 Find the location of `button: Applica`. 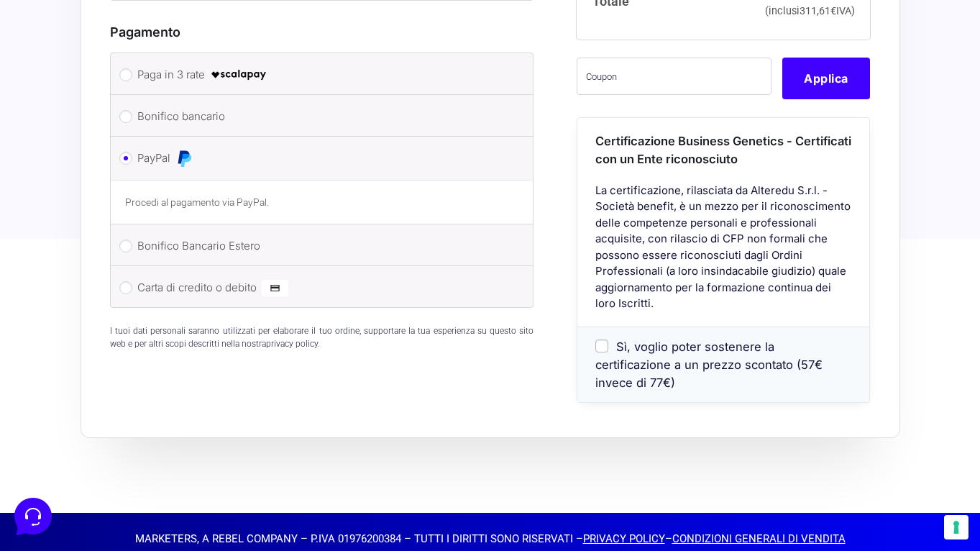

button: Applica is located at coordinates (826, 78).